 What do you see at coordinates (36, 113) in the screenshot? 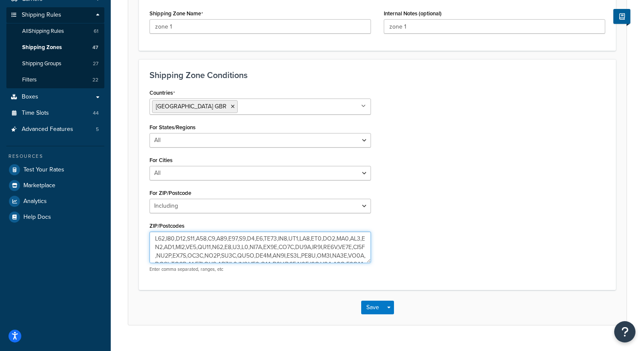
I see `span: Time Slots` at bounding box center [36, 113].